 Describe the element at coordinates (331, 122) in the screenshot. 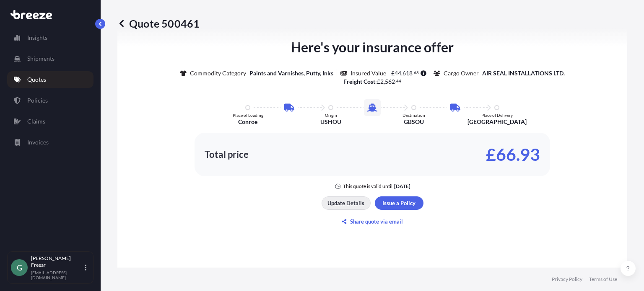

I see `p: USHOU` at that location.